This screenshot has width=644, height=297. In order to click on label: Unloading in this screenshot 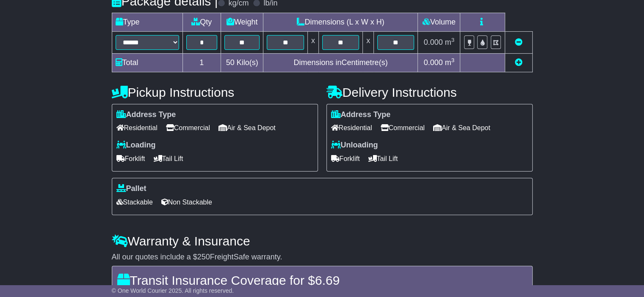, I will do `click(354, 145)`.